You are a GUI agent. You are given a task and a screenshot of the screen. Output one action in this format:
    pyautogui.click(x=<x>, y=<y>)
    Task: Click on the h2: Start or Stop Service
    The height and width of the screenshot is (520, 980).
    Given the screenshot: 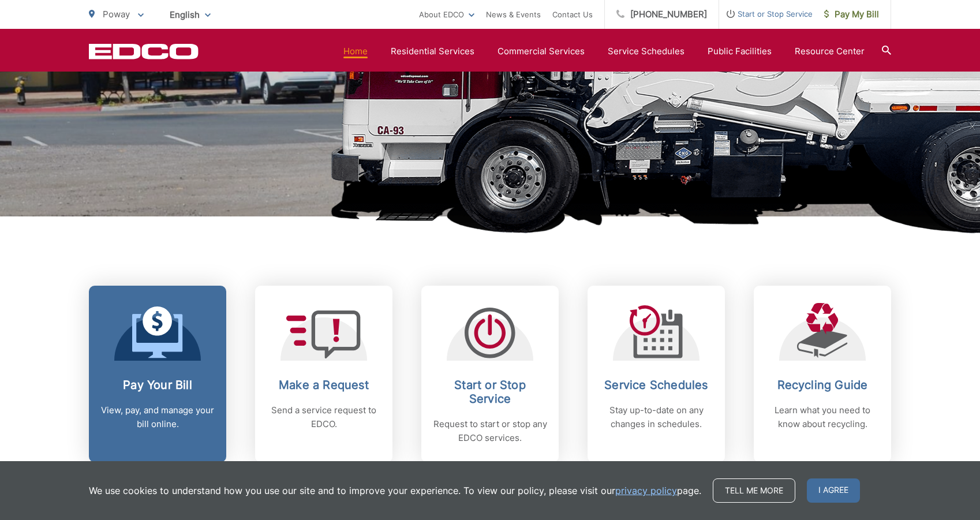 What is the action you would take?
    pyautogui.click(x=490, y=392)
    